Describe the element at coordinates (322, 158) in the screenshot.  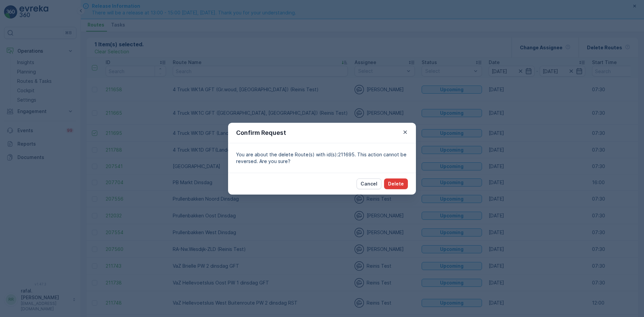
I see `p: You are about the delete Route(s) with id(s):211695. This action cannot be reversed. Are you sure?` at that location.